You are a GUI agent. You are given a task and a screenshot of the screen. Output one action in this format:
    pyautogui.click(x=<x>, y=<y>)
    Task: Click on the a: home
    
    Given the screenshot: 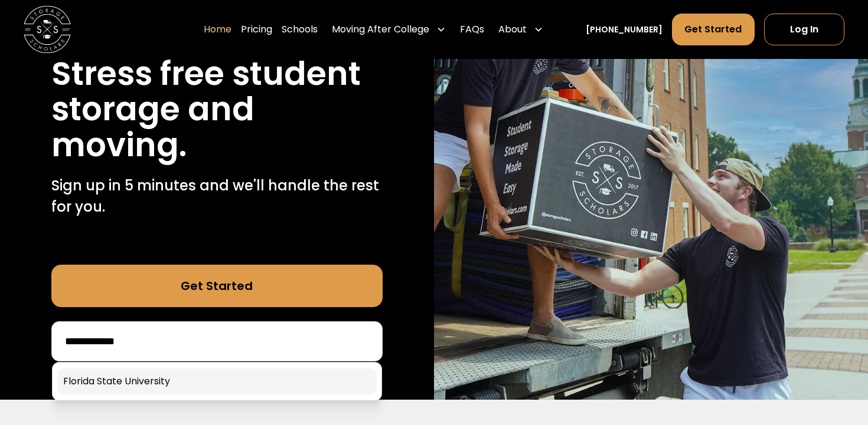 What is the action you would take?
    pyautogui.click(x=47, y=29)
    